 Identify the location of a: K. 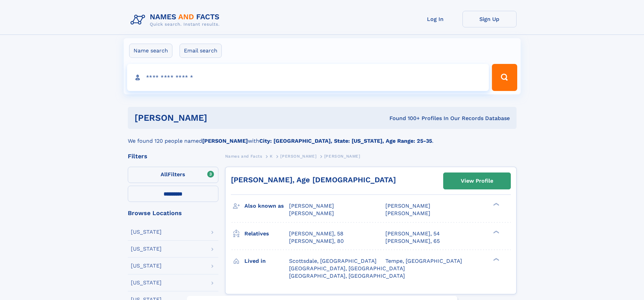
(271, 156).